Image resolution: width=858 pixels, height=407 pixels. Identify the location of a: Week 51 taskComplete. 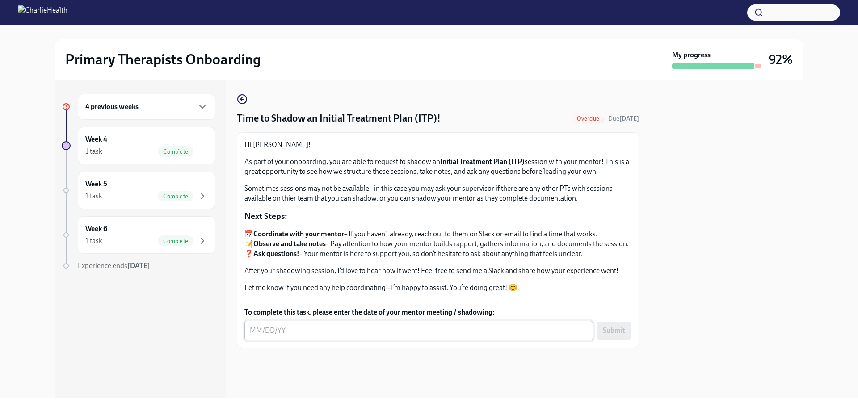
(139, 190).